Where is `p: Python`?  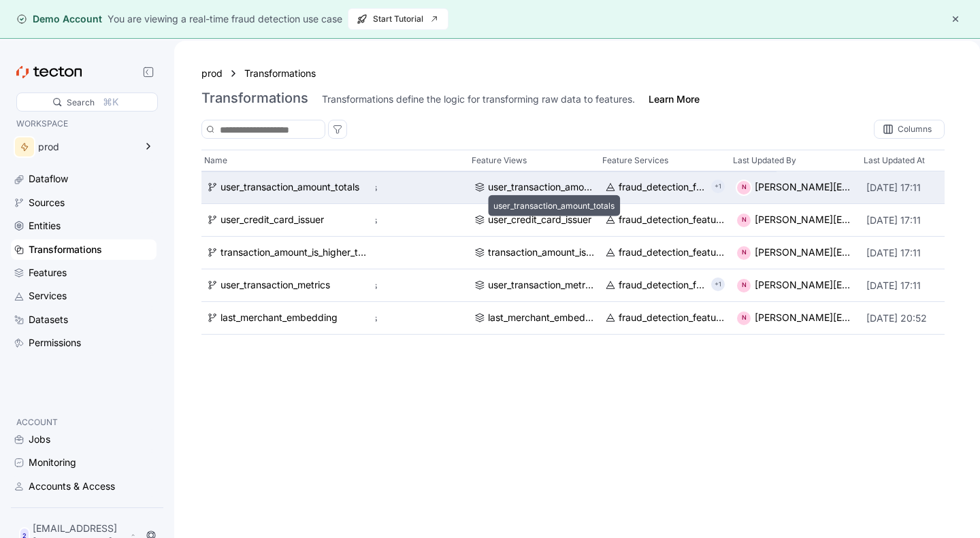
p: Python is located at coordinates (404, 253).